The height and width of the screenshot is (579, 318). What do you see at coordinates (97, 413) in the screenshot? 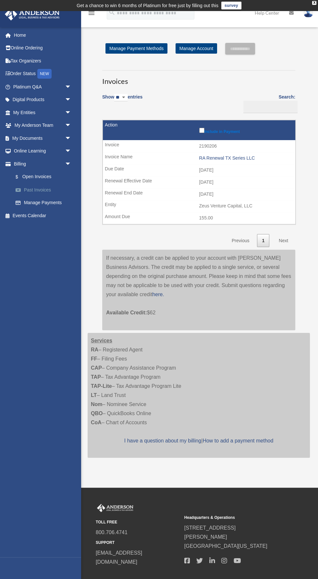
I see `strong: QBO` at bounding box center [97, 413].